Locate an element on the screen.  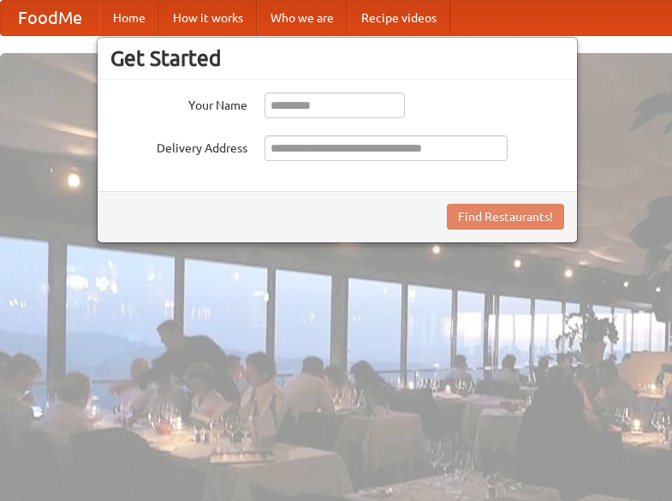
a: Home is located at coordinates (129, 18).